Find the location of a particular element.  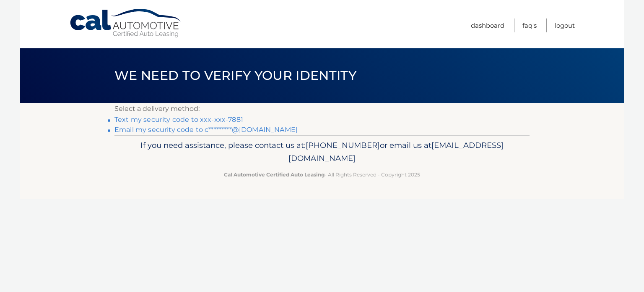

p: If you need assistance, please contact us at: or email us at is located at coordinates (322, 152).